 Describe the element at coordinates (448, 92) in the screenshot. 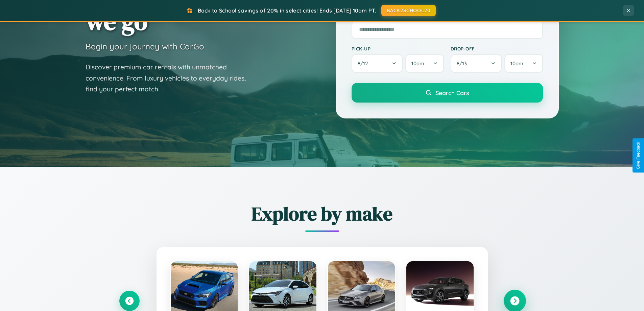

I see `button: Search Cars` at that location.